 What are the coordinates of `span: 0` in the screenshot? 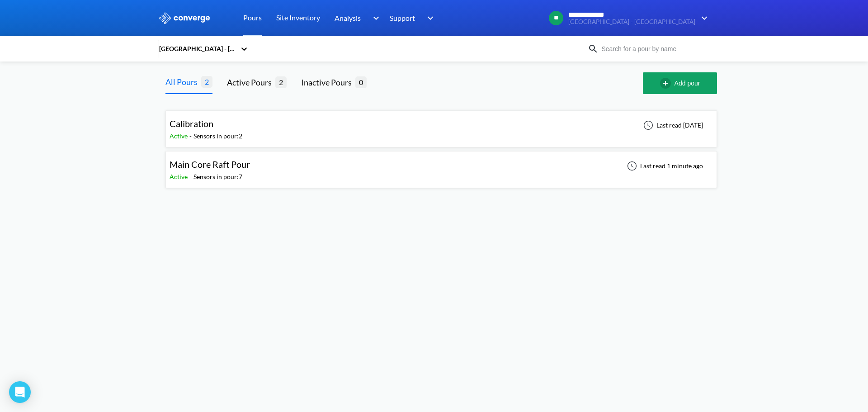 It's located at (361, 82).